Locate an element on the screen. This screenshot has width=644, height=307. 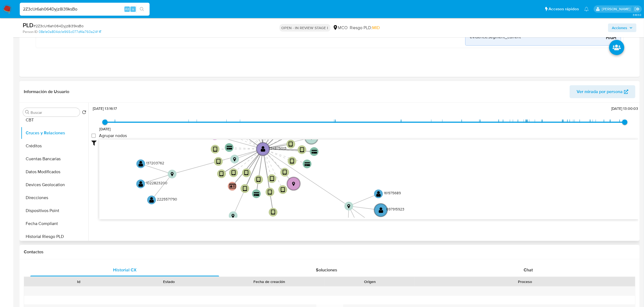
span: s is located at coordinates (133, 9).